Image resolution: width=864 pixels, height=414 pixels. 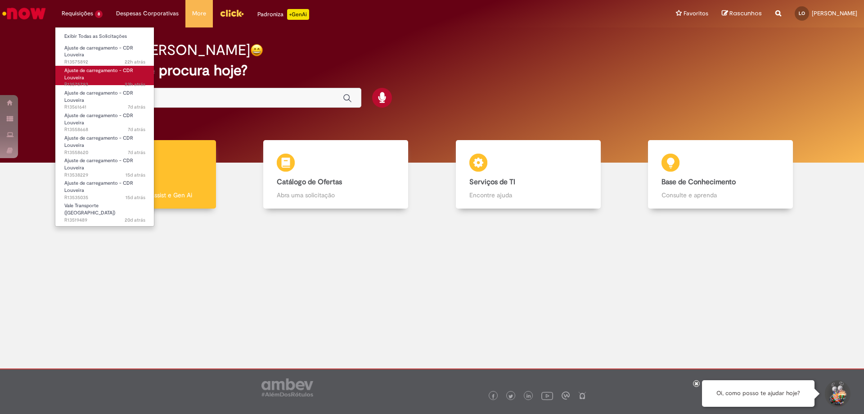 I want to click on p: +GenAi, so click(x=298, y=14).